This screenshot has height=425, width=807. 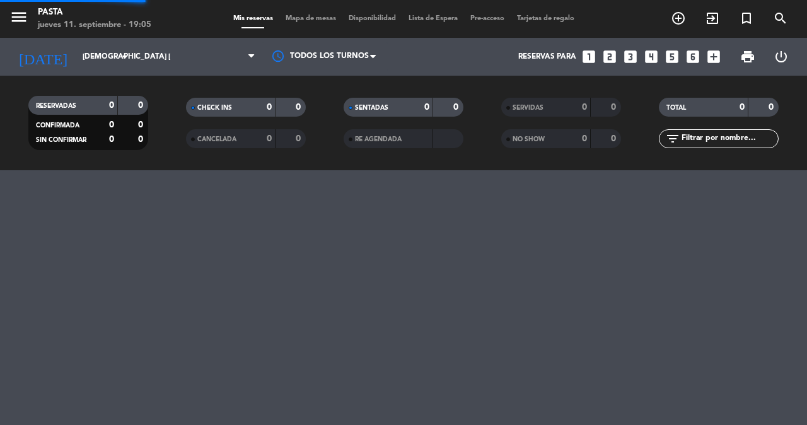 What do you see at coordinates (679, 18) in the screenshot?
I see `i: add_circle_outline` at bounding box center [679, 18].